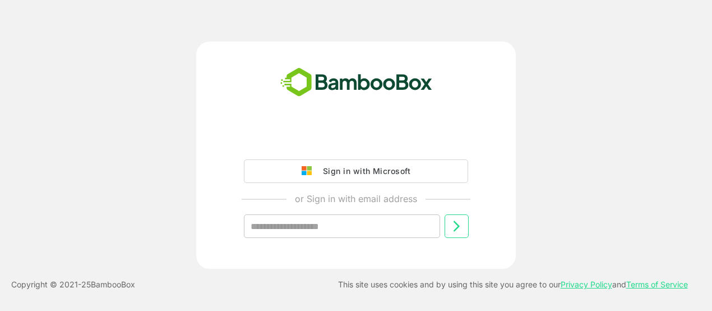 The image size is (712, 311). I want to click on a: Terms of Service, so click(657, 284).